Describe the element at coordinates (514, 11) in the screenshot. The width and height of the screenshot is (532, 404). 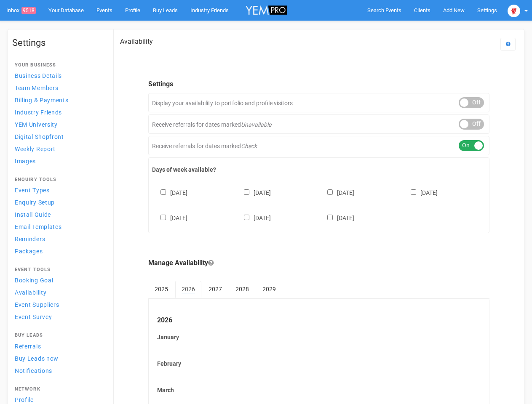
I see `img: open-uri20250107-2-1pbi2ie` at that location.